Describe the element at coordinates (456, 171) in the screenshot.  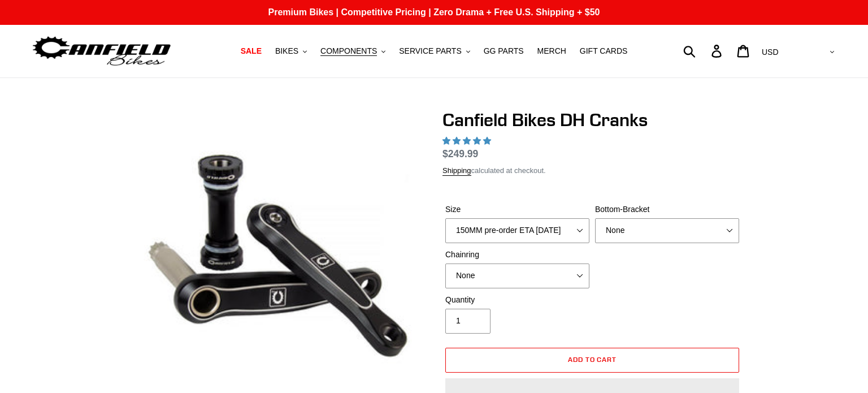
I see `a: Shipping` at that location.